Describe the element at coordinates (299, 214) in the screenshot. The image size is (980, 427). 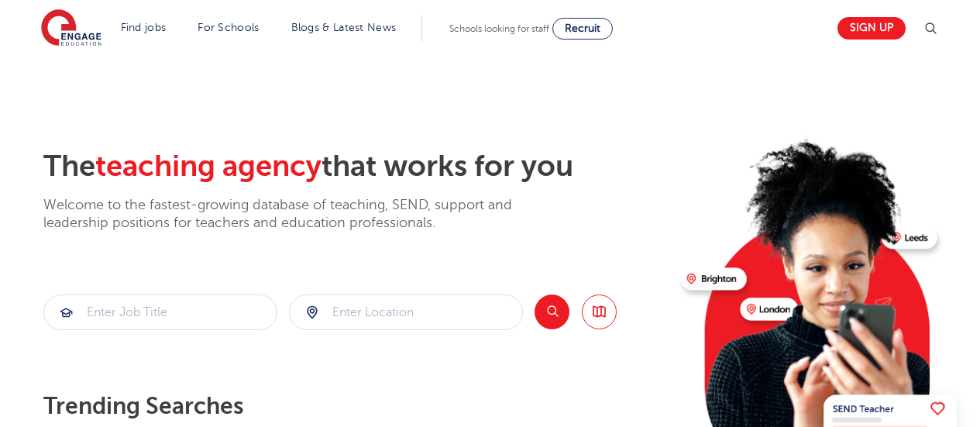
I see `p: Welcome to the fastest-growing database of teaching, SEND, support and leadership positions for t...` at that location.